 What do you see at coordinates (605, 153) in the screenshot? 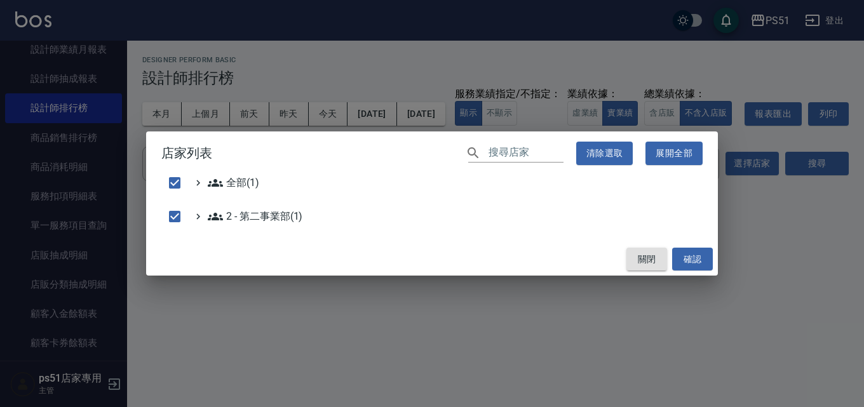
I see `button: 清除選取` at bounding box center [605, 153].